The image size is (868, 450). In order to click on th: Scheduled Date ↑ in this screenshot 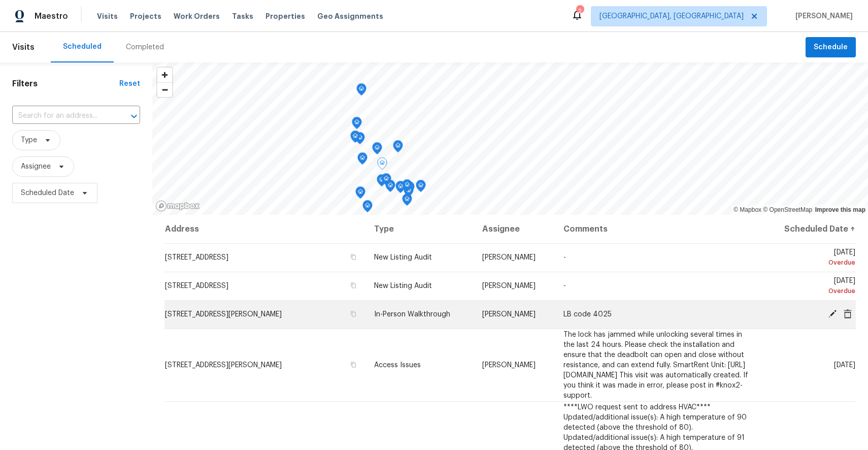, I will do `click(809, 229)`.